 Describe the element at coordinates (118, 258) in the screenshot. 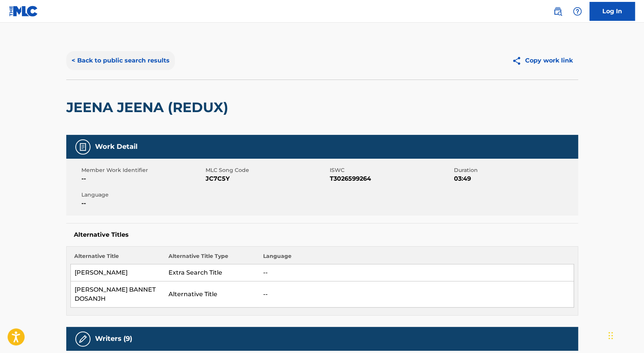

I see `th: Alternative Title` at that location.